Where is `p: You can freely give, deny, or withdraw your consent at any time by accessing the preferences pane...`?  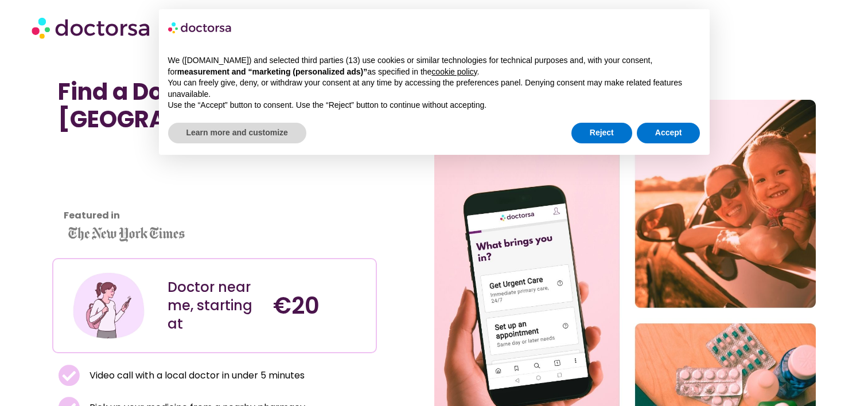
p: You can freely give, deny, or withdraw your consent at any time by accessing the preferences pane... is located at coordinates (434, 88).